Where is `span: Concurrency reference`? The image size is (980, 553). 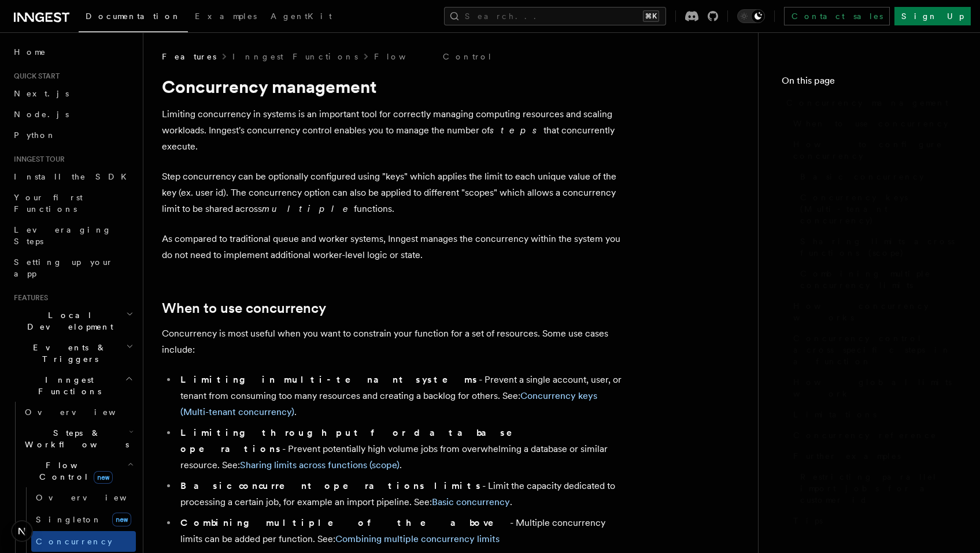 span: Concurrency reference is located at coordinates (865, 435).